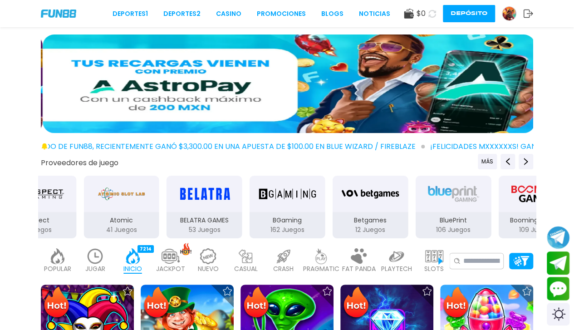 This screenshot has height=330, width=574. What do you see at coordinates (121, 207) in the screenshot?
I see `button: Atomic` at bounding box center [121, 207].